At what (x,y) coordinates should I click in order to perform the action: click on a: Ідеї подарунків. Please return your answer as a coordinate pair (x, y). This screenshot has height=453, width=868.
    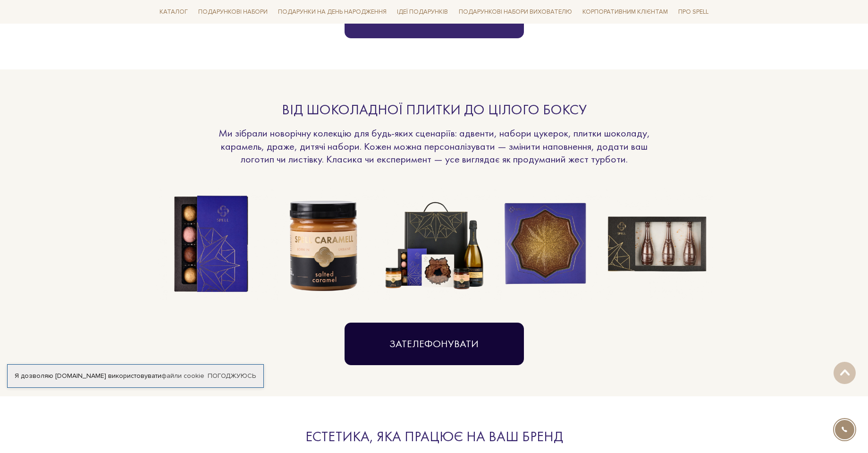
    Looking at the image, I should click on (422, 12).